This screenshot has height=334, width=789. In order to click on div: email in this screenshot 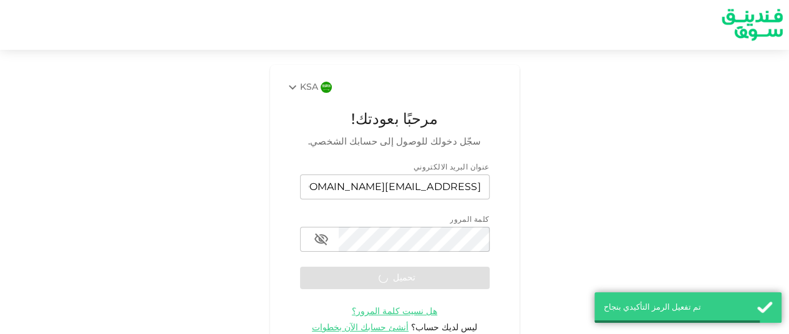, I will do `click(395, 187)`.